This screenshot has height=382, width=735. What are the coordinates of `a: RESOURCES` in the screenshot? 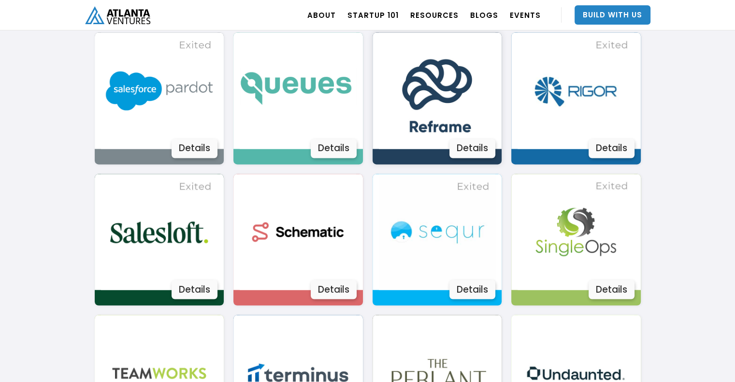 It's located at (434, 15).